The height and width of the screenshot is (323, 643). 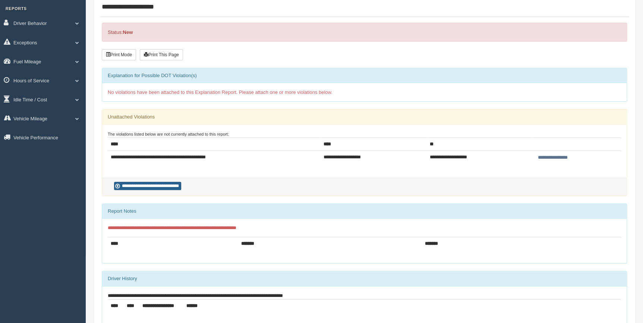 I want to click on strong: New, so click(x=128, y=32).